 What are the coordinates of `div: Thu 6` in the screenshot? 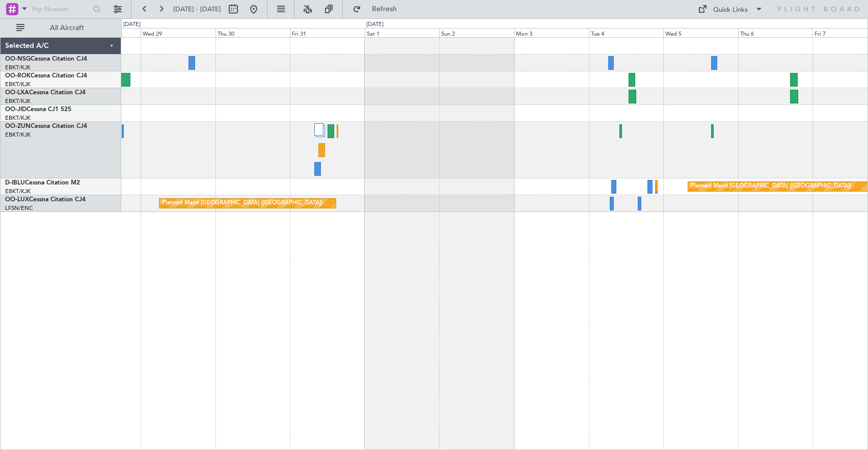 It's located at (775, 33).